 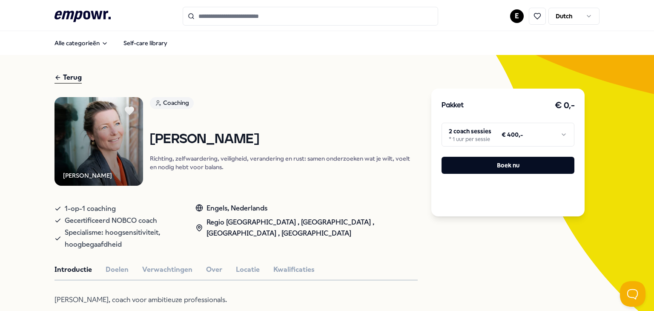 I want to click on span: Gecertificeerd NOBCO coach, so click(x=111, y=220).